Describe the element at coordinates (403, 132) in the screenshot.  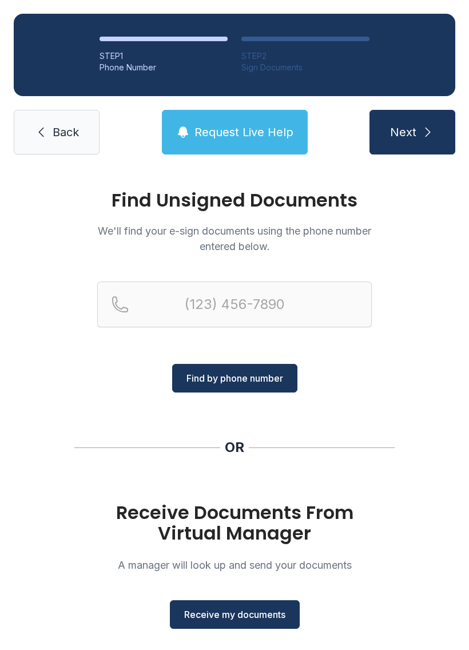
I see `span: Next` at that location.